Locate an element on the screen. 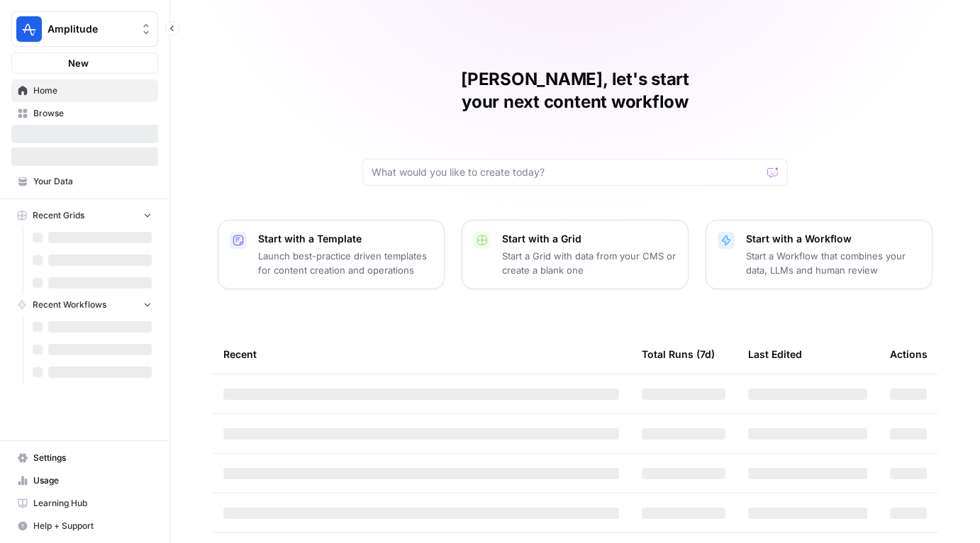  button: Start with a GridStart a Grid with data from your CMS or create a blank one is located at coordinates (575, 255).